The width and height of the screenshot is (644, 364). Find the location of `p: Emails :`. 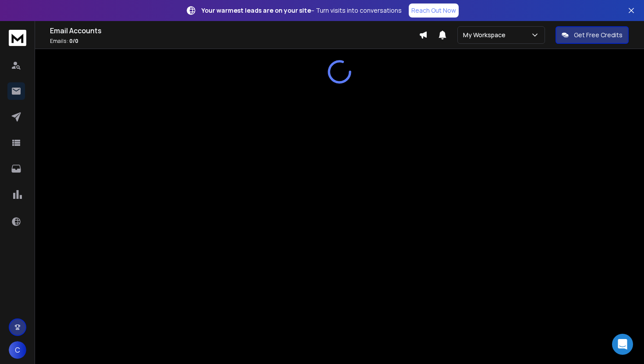

p: Emails : is located at coordinates (234, 41).